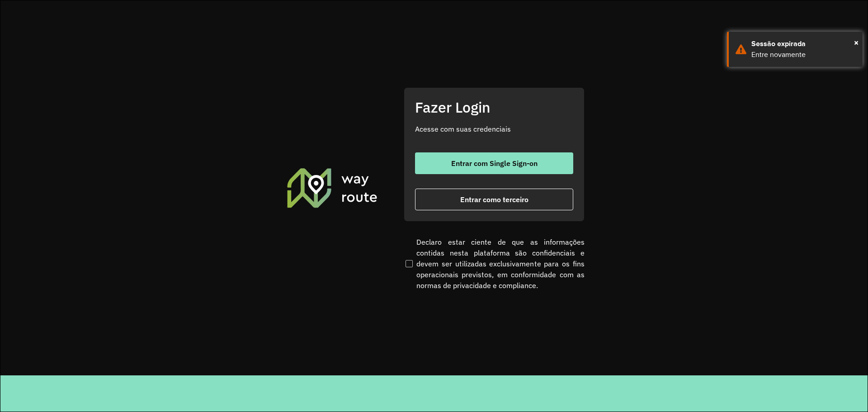 This screenshot has height=412, width=868. What do you see at coordinates (494, 264) in the screenshot?
I see `label: Declaro estar ciente de que as informações contidas nesta plataforma são confidenciais e devem se...` at bounding box center [494, 264].